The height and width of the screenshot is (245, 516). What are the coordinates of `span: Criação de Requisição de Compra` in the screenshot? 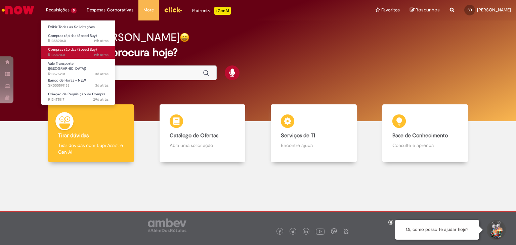 It's located at (77, 94).